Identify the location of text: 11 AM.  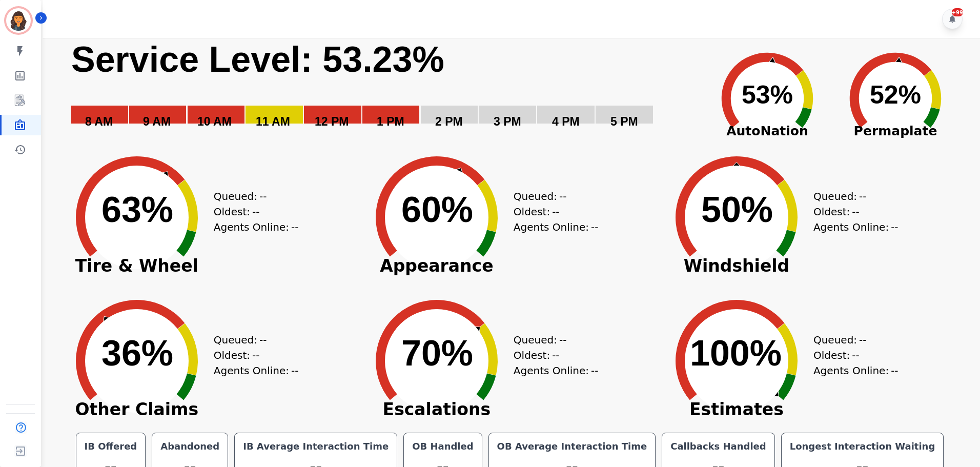
(273, 122).